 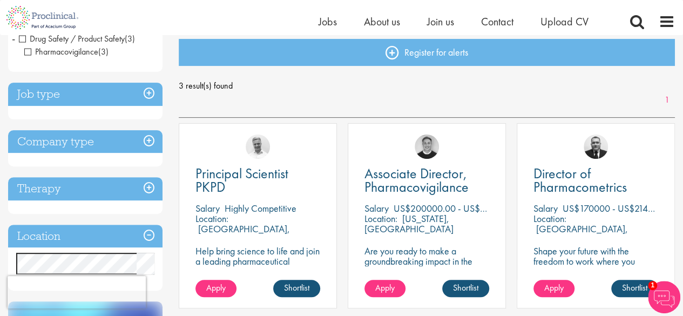 I want to click on a: Principal Scientist PKPD, so click(x=257, y=180).